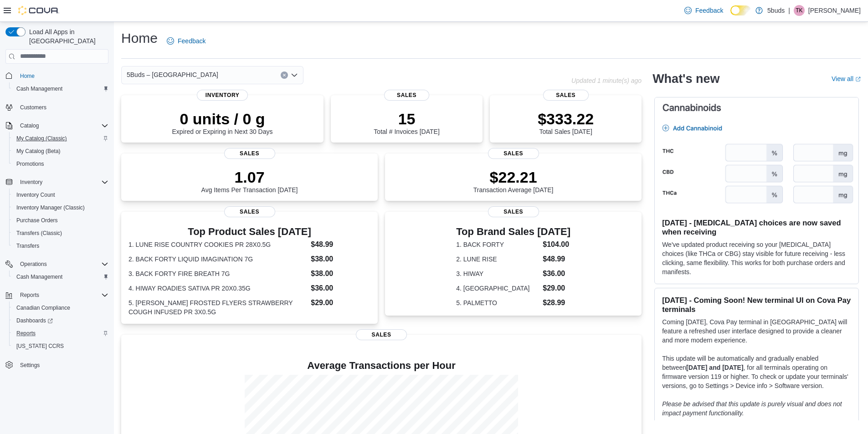  What do you see at coordinates (36, 195) in the screenshot?
I see `span: Inventory Count` at bounding box center [36, 195].